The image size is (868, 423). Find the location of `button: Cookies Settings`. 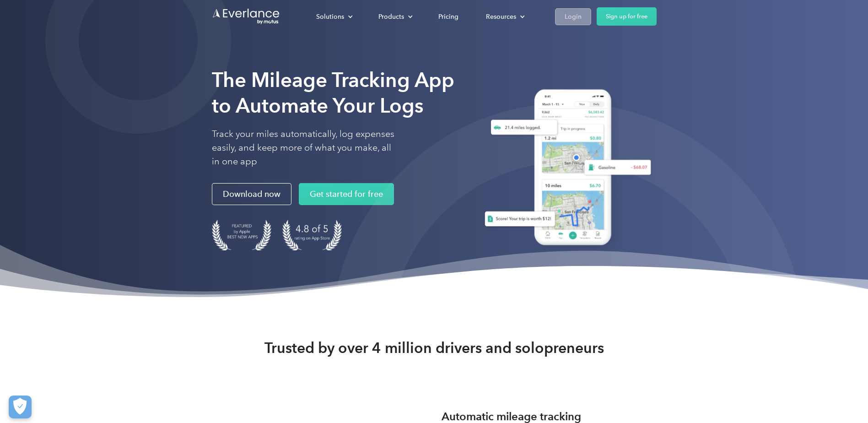

button: Cookies Settings is located at coordinates (20, 407).